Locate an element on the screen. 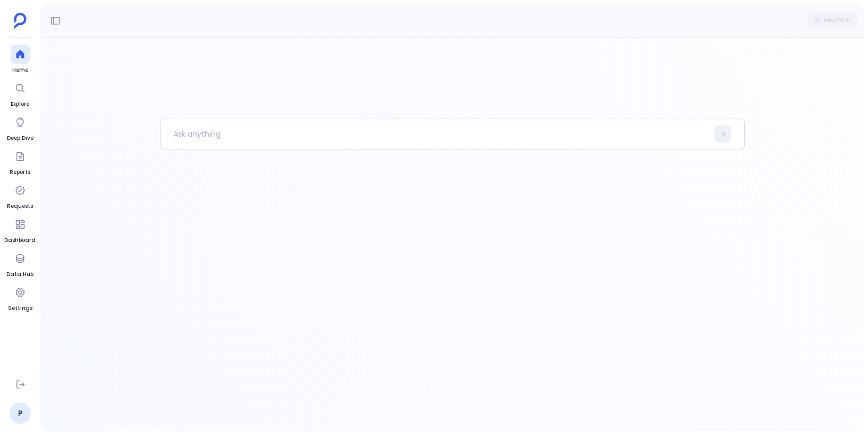 The height and width of the screenshot is (435, 868). span: Settings is located at coordinates (20, 308).